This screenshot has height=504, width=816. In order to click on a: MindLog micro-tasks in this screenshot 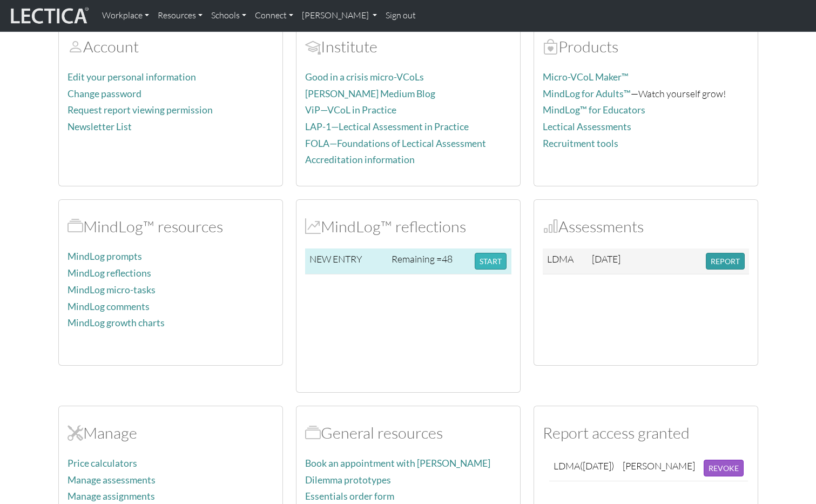, I will do `click(111, 289)`.